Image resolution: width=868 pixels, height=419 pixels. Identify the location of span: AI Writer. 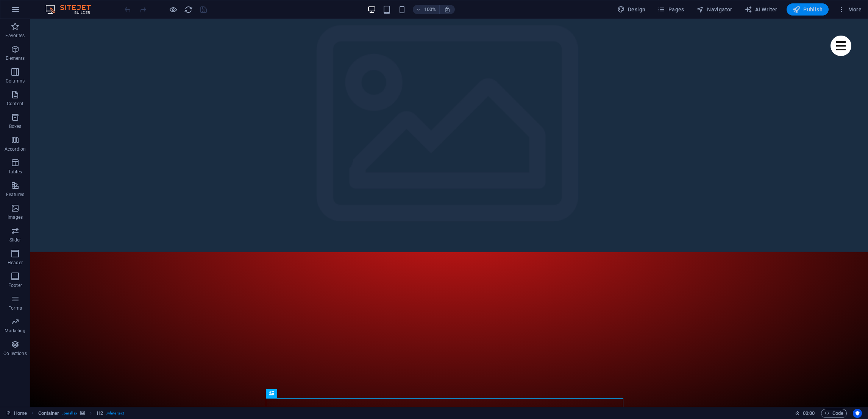
(761, 9).